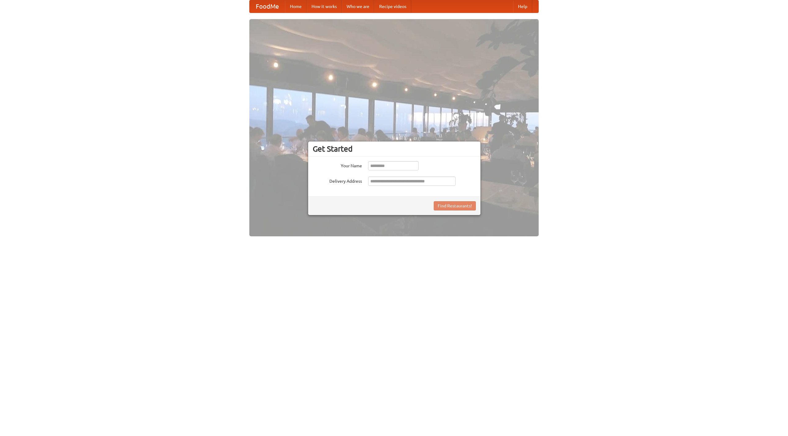 Image resolution: width=788 pixels, height=436 pixels. I want to click on a: Who we are, so click(358, 6).